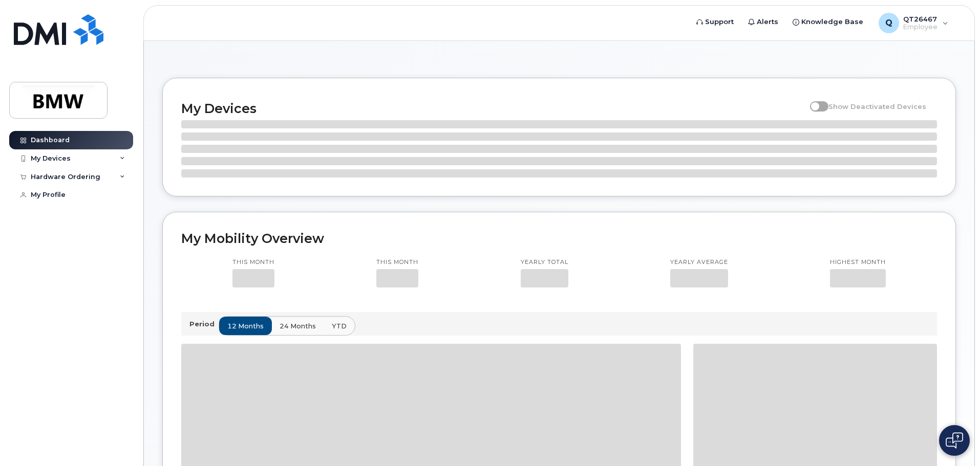  Describe the element at coordinates (493, 108) in the screenshot. I see `h2: My Devices` at that location.